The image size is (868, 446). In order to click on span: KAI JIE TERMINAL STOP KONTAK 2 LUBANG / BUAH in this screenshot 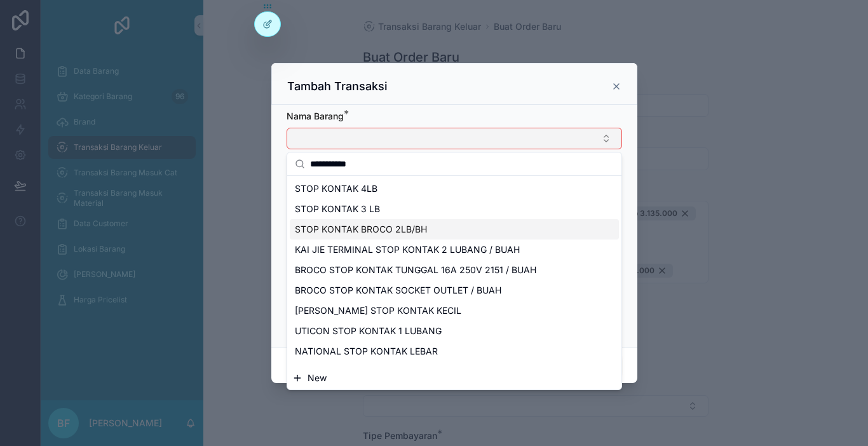, I will do `click(407, 250)`.